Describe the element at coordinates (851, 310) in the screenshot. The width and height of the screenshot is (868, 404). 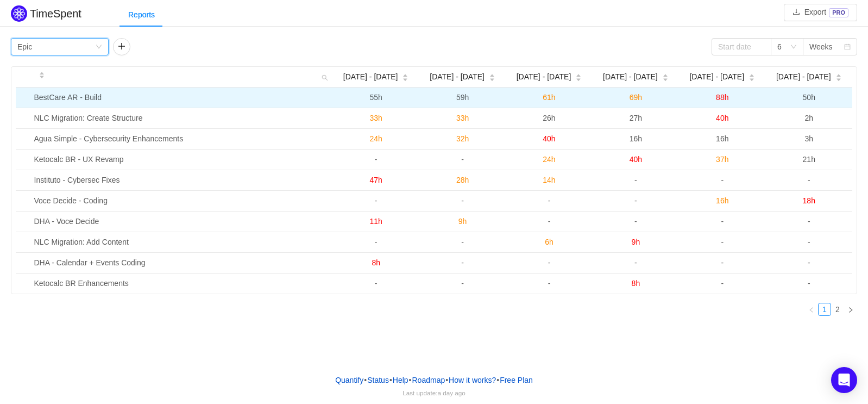
I see `li: Next Page` at that location.